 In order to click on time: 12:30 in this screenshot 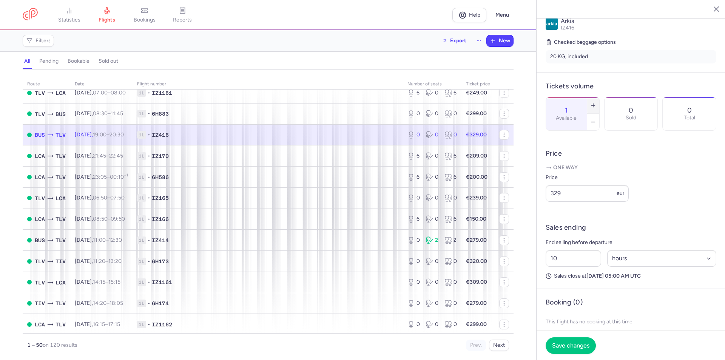, I will do `click(115, 240)`.